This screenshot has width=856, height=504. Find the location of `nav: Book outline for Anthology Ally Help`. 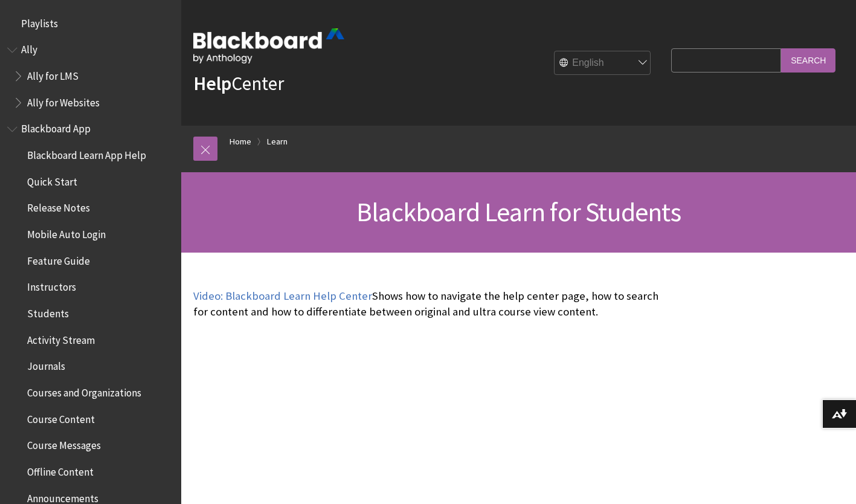

nav: Book outline for Anthology Ally Help is located at coordinates (91, 76).